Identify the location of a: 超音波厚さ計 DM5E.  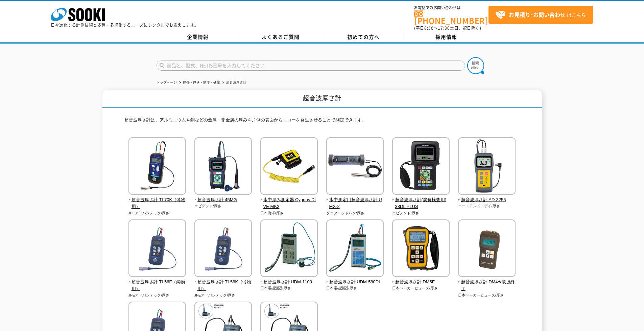
(421, 279).